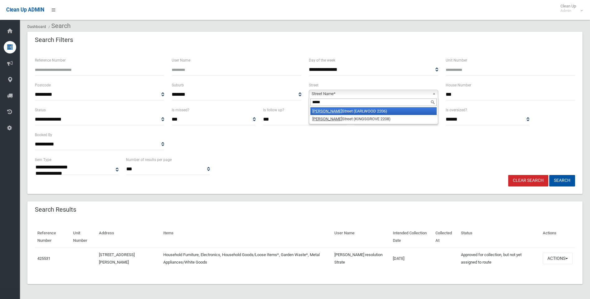  What do you see at coordinates (456, 60) in the screenshot?
I see `label: Unit Number` at bounding box center [456, 60].